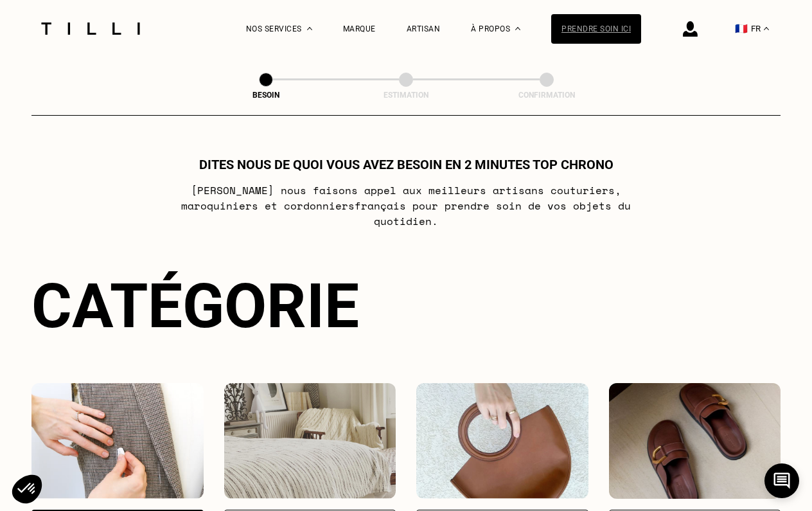 The height and width of the screenshot is (511, 812). Describe the element at coordinates (91, 29) in the screenshot. I see `a: Logo du service de couturière Tilli` at that location.